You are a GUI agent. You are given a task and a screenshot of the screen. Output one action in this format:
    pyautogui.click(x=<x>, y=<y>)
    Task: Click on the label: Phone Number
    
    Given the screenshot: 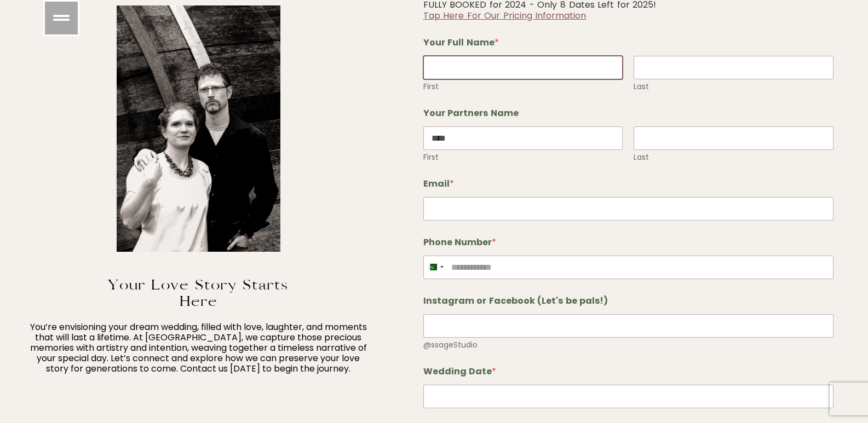 What is the action you would take?
    pyautogui.click(x=628, y=242)
    